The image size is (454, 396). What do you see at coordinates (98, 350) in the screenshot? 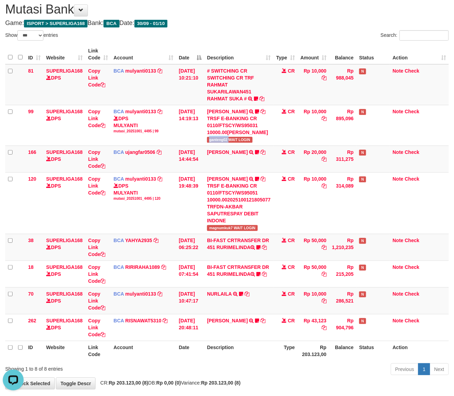
I see `th: Link Code` at bounding box center [98, 350].